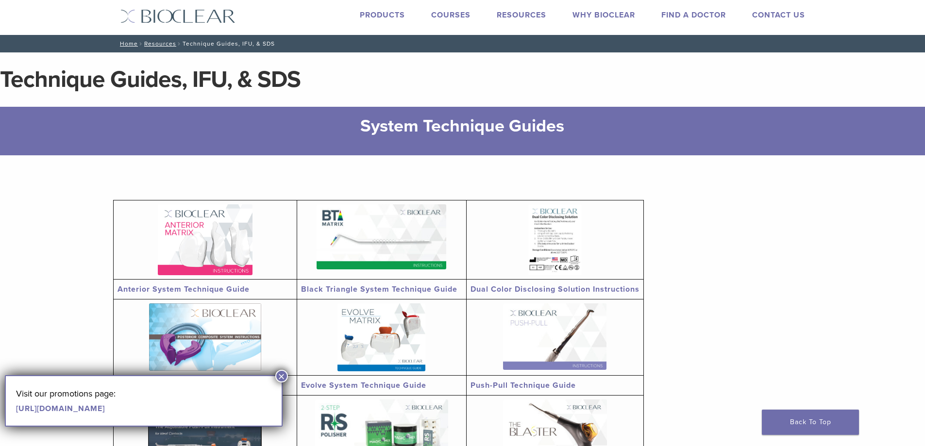 This screenshot has width=925, height=446. What do you see at coordinates (178, 16) in the screenshot?
I see `img: Bioclear` at bounding box center [178, 16].